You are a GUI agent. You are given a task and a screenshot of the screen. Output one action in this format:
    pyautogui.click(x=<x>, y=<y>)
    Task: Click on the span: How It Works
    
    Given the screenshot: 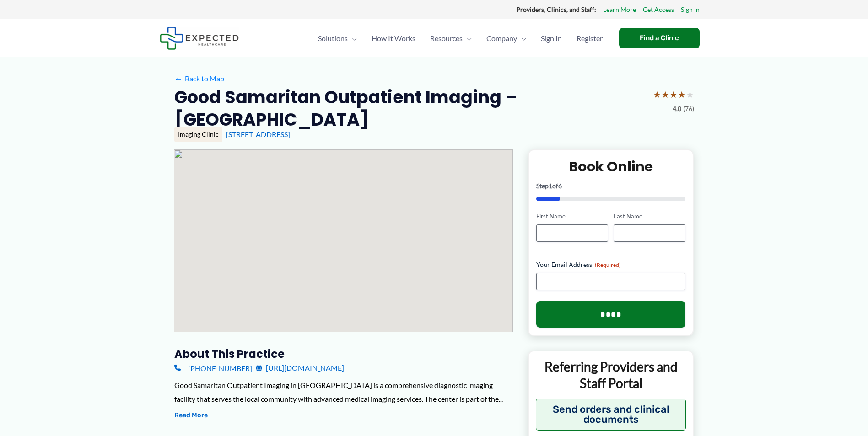 What is the action you would take?
    pyautogui.click(x=394, y=38)
    